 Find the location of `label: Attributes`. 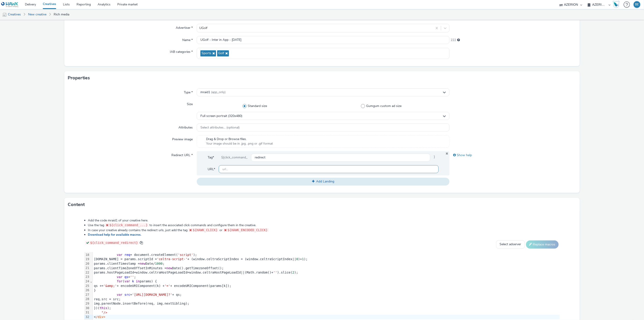

label: Attributes is located at coordinates (185, 127).